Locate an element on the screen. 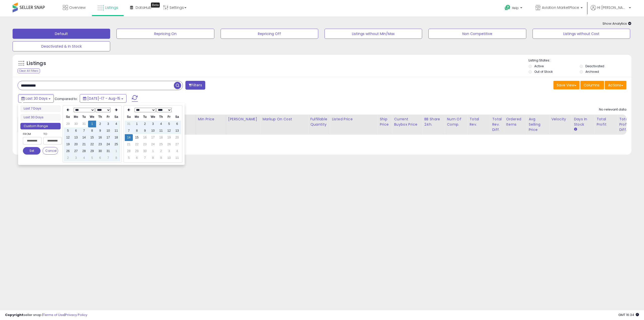 Image resolution: width=644 pixels, height=320 pixels. p: Listing States: is located at coordinates (580, 60).